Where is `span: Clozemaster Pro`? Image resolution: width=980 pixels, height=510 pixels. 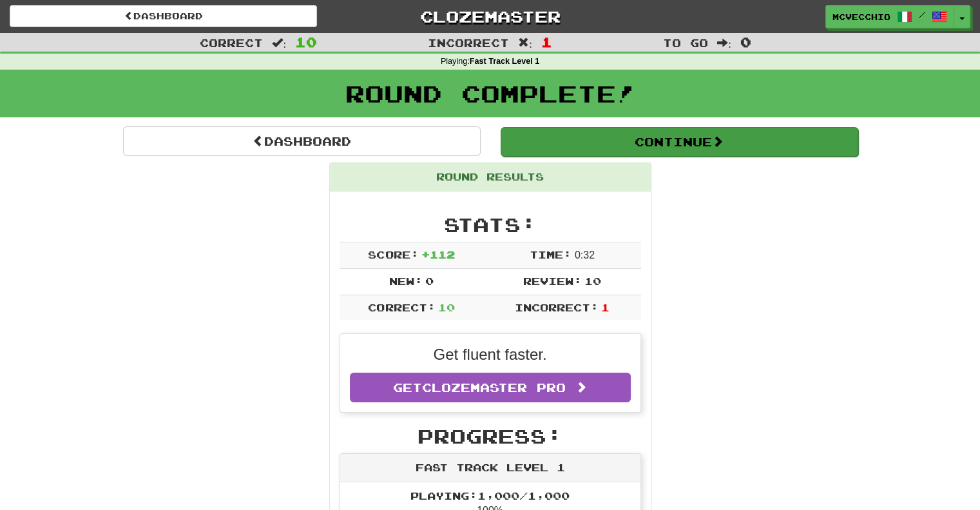 span: Clozemaster Pro is located at coordinates (494, 388).